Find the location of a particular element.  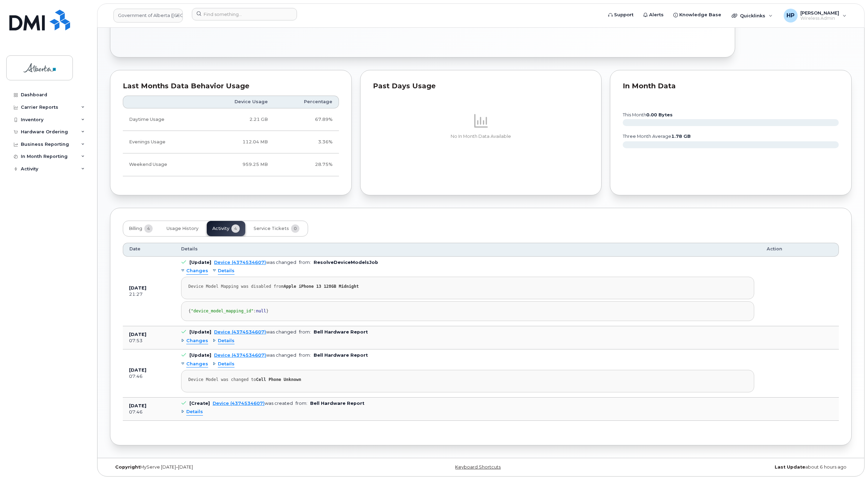

td: Weekend Usage is located at coordinates (162, 164).